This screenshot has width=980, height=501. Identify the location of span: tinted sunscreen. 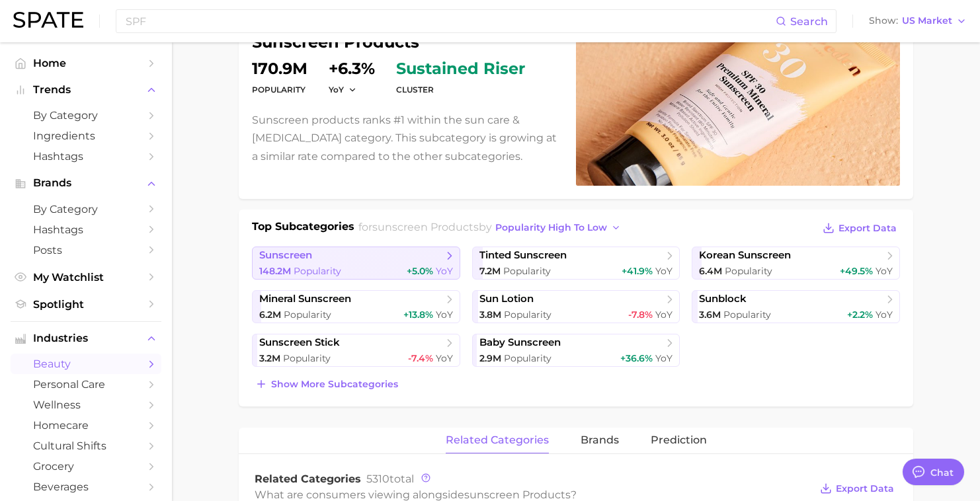
(523, 255).